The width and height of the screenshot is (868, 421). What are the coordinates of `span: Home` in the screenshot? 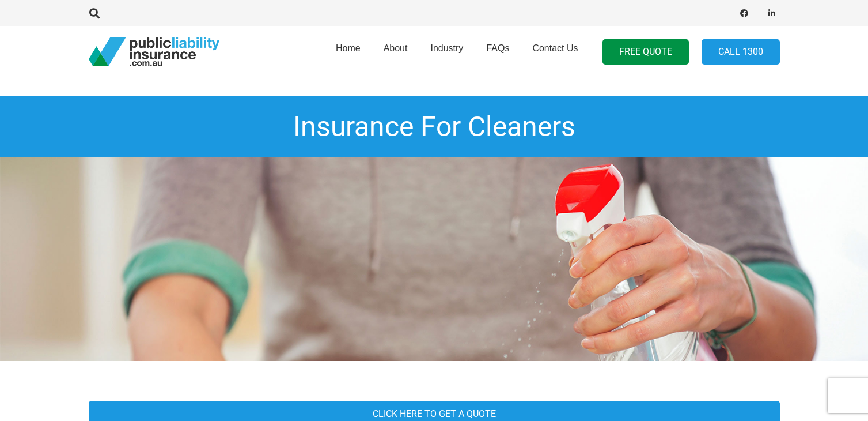 It's located at (348, 48).